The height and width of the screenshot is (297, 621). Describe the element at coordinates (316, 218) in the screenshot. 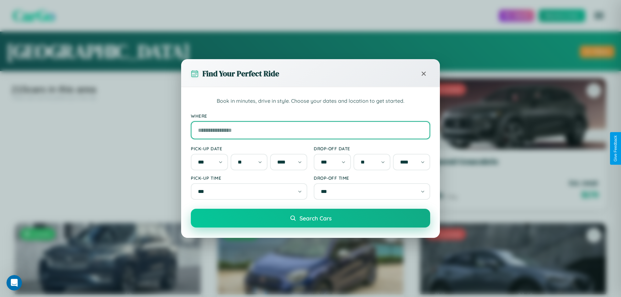

I see `span: Search Cars` at that location.